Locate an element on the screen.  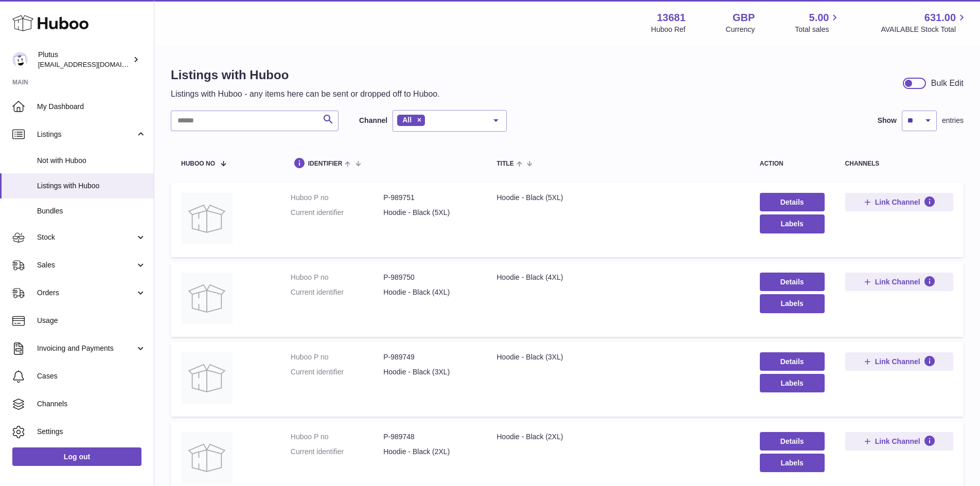
div: Hoodie - Black (4XL) is located at coordinates (617, 277).